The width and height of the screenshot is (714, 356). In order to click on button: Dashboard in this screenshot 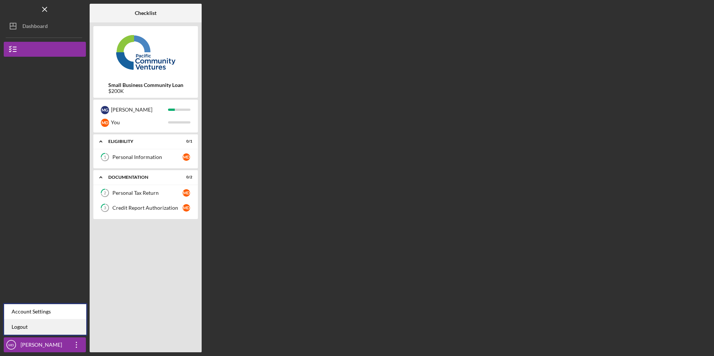, I will do `click(45, 26)`.